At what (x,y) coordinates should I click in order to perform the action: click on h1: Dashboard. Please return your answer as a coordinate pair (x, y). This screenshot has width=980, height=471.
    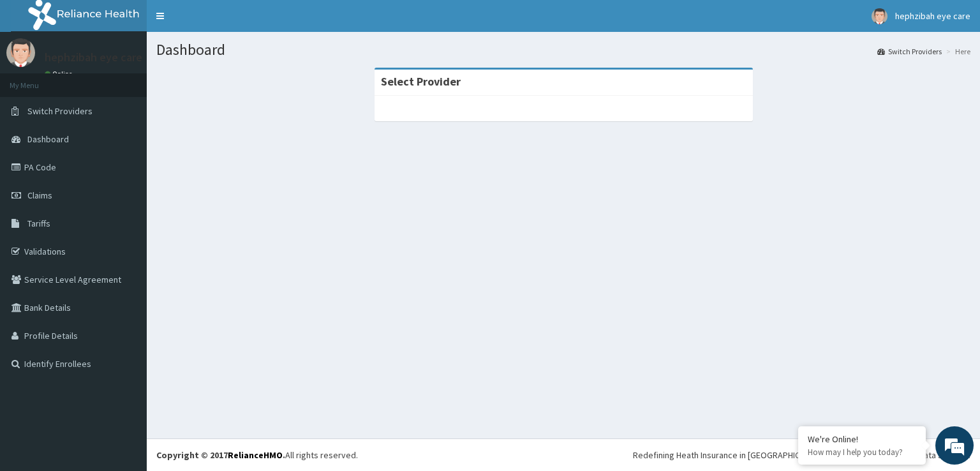
    Looking at the image, I should click on (563, 50).